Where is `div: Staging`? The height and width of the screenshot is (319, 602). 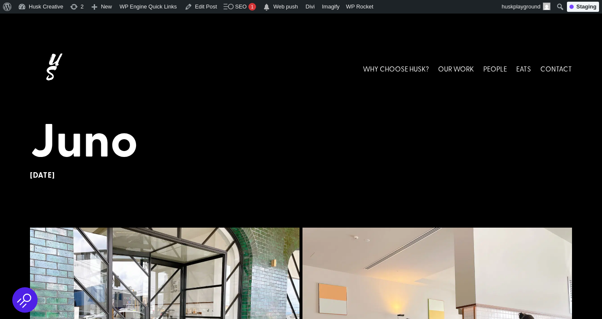 div: Staging is located at coordinates (583, 7).